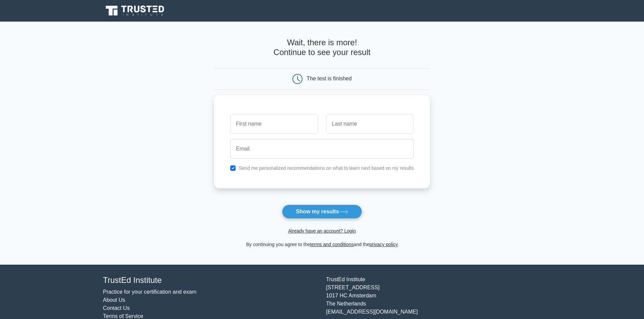  What do you see at coordinates (321, 48) in the screenshot?
I see `h4: Wait, there is more! Continue to see your result` at bounding box center [321, 48].